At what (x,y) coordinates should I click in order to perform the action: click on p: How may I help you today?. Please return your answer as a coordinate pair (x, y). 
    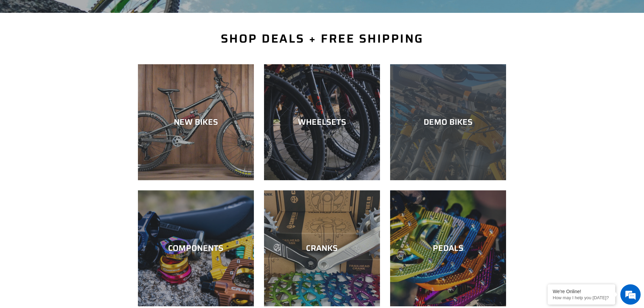
    Looking at the image, I should click on (581, 298).